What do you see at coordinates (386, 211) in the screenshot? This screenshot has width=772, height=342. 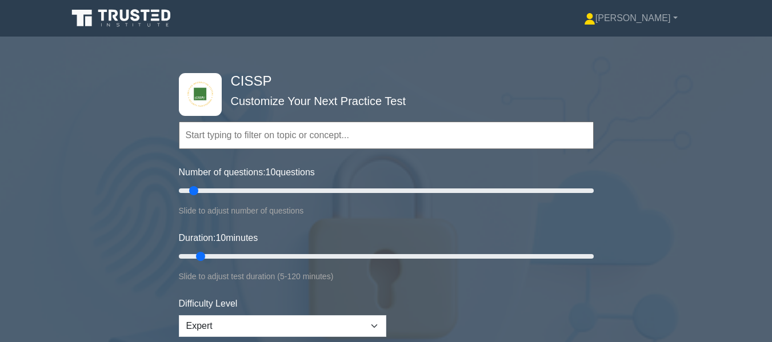 I see `div: Slide to adjust number of questions` at bounding box center [386, 211].